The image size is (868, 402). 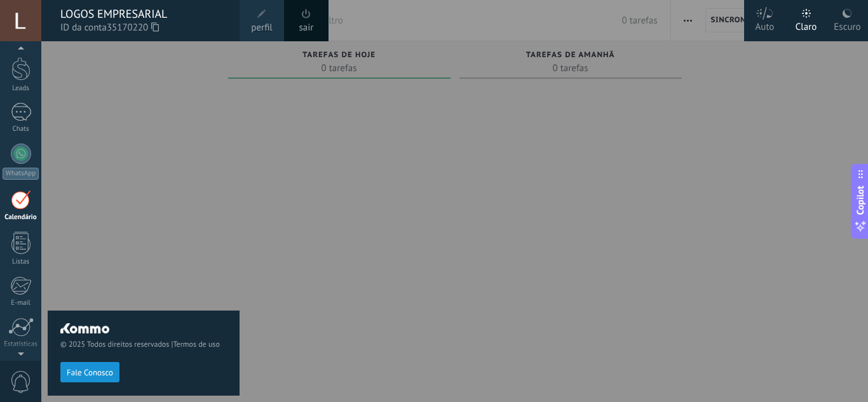 I want to click on div: Estatísticas, so click(x=21, y=344).